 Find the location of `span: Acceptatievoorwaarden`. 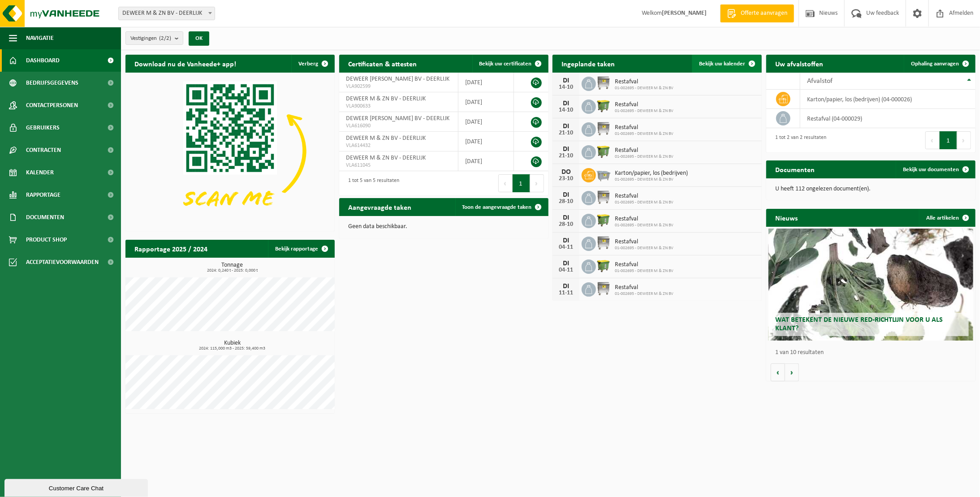

span: Acceptatievoorwaarden is located at coordinates (62, 262).